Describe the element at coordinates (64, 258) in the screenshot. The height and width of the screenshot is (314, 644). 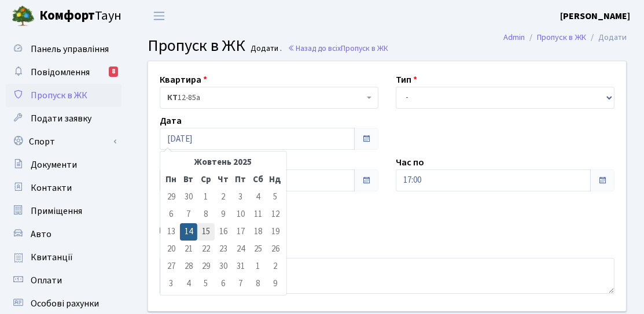
I see `a: Квитанції` at that location.